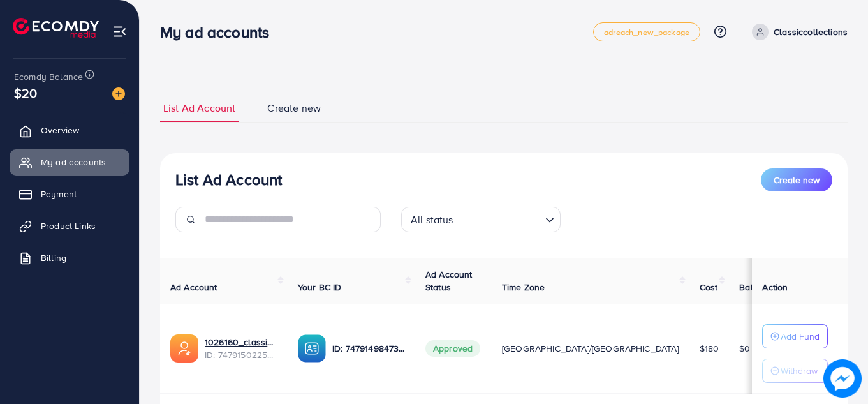 The image size is (868, 404). What do you see at coordinates (184, 349) in the screenshot?
I see `img: ic-ads-acc.e4c84228.svg` at bounding box center [184, 349].